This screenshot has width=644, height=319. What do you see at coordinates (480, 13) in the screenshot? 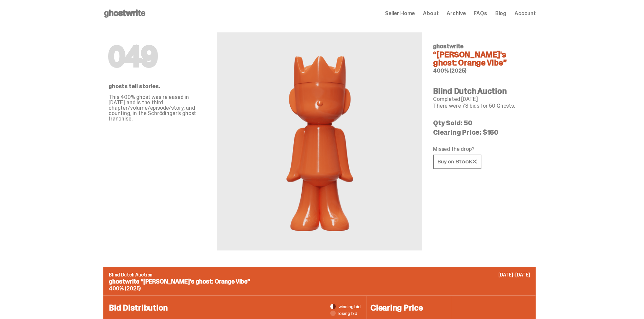
I see `a: FAQs` at bounding box center [480, 13].